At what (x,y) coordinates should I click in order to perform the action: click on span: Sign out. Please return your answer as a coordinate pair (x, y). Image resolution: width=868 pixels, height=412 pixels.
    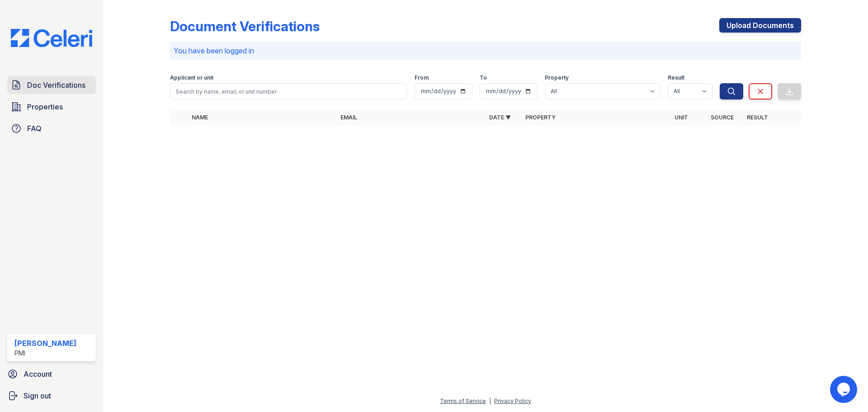
    Looking at the image, I should click on (37, 396).